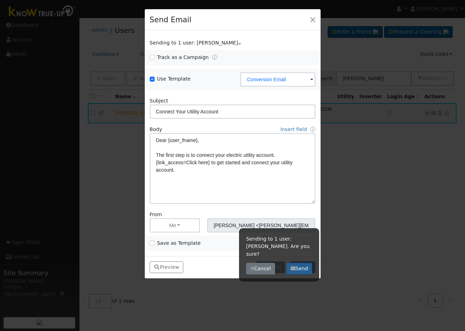 The image size is (465, 331). What do you see at coordinates (175, 225) in the screenshot?
I see `button: Me` at bounding box center [175, 225].